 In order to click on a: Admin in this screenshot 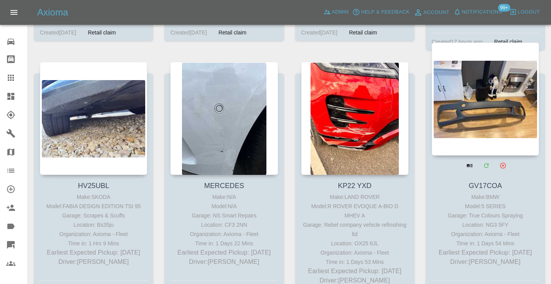, I will do `click(336, 12)`.